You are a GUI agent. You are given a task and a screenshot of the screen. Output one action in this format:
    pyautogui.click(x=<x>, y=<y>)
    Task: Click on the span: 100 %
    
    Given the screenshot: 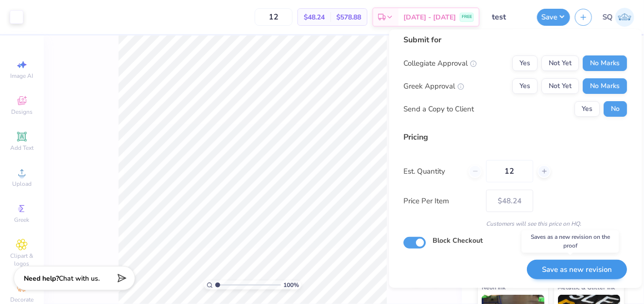 What is the action you would take?
    pyautogui.click(x=291, y=285)
    